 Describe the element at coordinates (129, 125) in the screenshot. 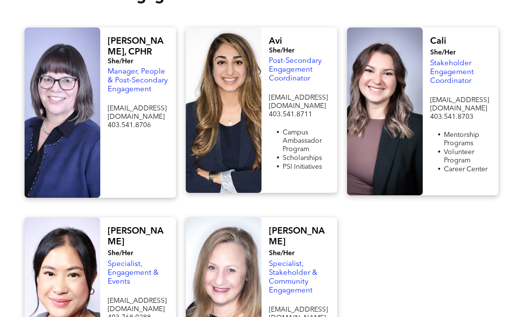

I see `span: 403.541.8706` at that location.